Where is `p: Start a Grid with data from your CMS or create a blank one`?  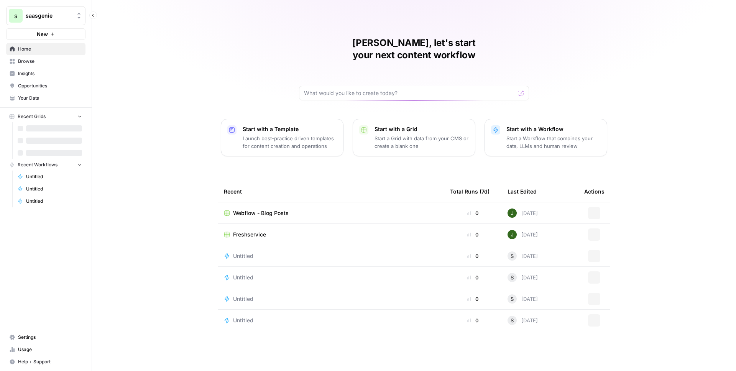
p: Start a Grid with data from your CMS or create a blank one is located at coordinates (422, 142).